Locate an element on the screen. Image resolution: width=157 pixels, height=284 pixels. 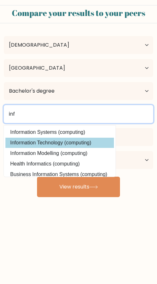
option: Information Systems (computing) is located at coordinates (60, 132).